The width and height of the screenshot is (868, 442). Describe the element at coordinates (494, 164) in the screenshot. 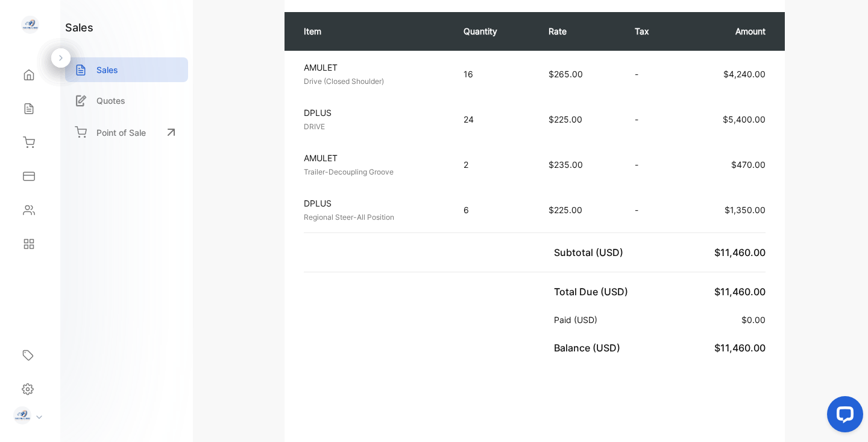

I see `p: 2` at that location.